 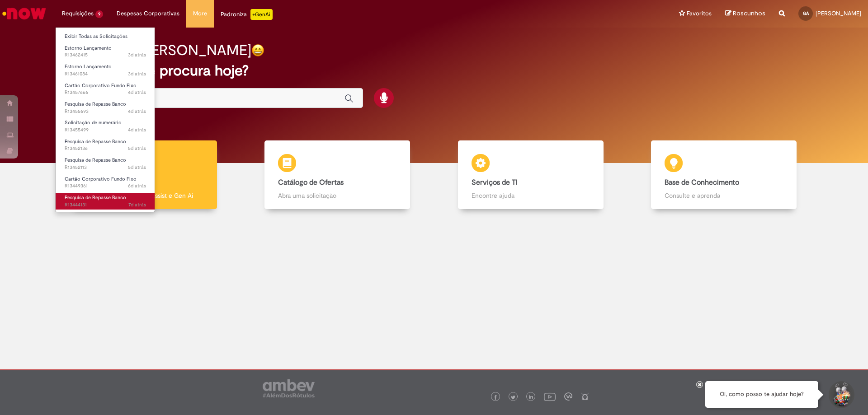 What do you see at coordinates (137, 148) in the screenshot?
I see `time: 27/08/2025 12:07:52` at bounding box center [137, 148].